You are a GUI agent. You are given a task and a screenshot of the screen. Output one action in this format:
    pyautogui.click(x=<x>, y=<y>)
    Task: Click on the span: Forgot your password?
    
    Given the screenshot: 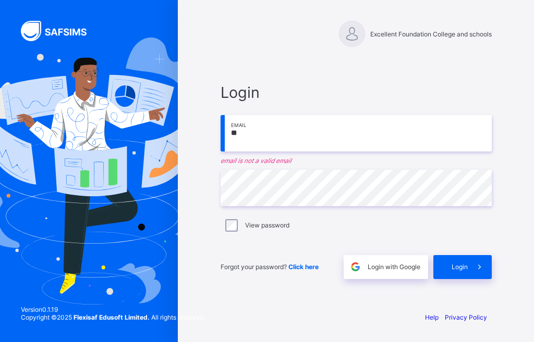 What is the action you would take?
    pyautogui.click(x=269, y=267)
    